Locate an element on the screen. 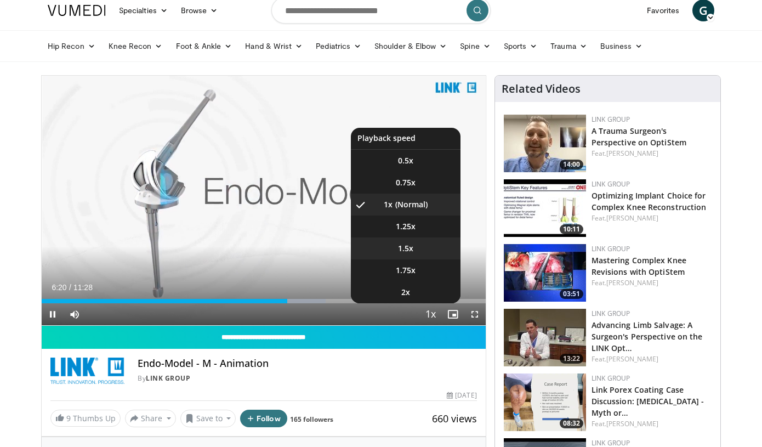 The height and width of the screenshot is (447, 762). button: Playback Rate is located at coordinates (431, 314).